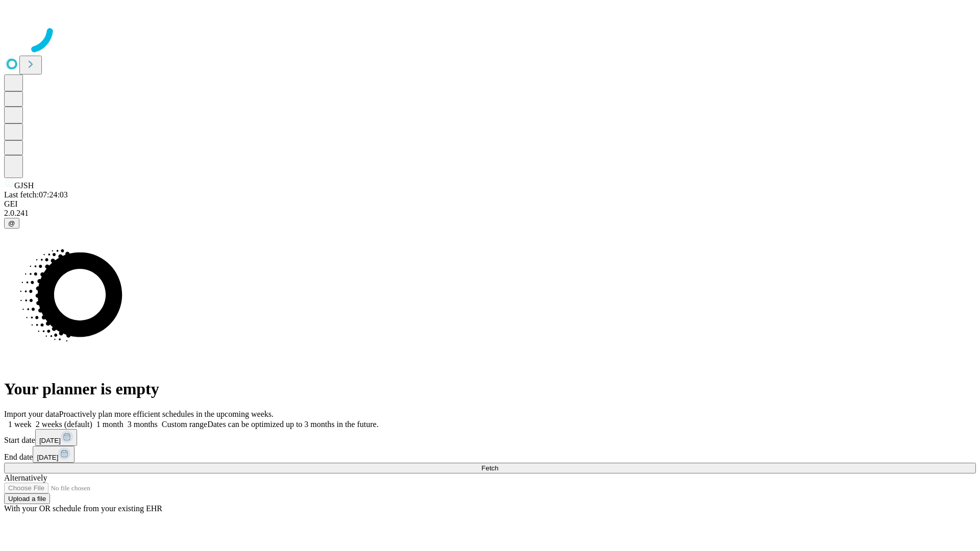  Describe the element at coordinates (490, 388) in the screenshot. I see `h1: Your planner is empty` at that location.